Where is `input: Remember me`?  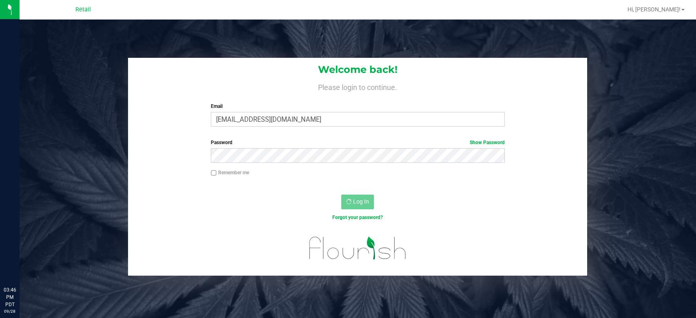
input: Remember me is located at coordinates (214, 173).